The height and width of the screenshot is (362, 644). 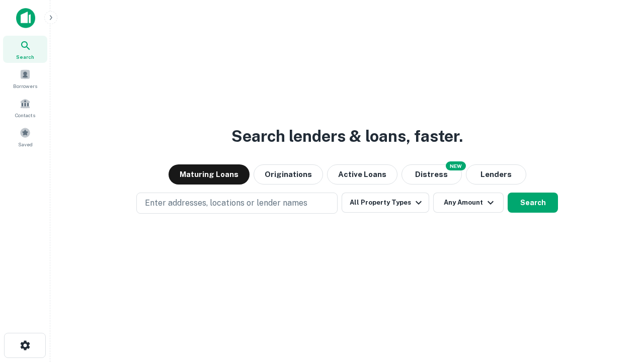 What do you see at coordinates (432, 175) in the screenshot?
I see `button: Search distressed loans with lien and other non-mortgage details.` at bounding box center [432, 175].